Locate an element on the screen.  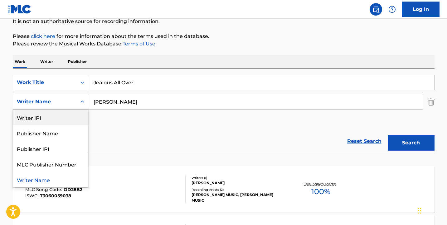
span: 100 % is located at coordinates (321, 192).